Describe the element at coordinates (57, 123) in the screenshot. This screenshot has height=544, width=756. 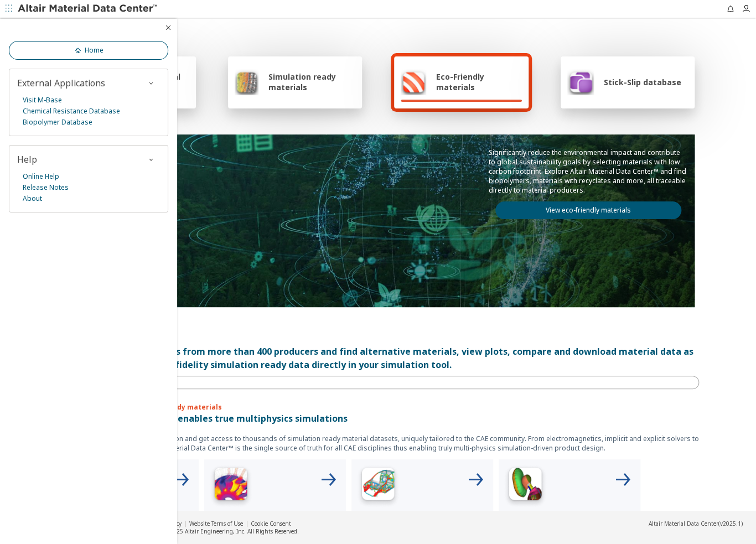
I see `a: Biopolymer Database` at that location.